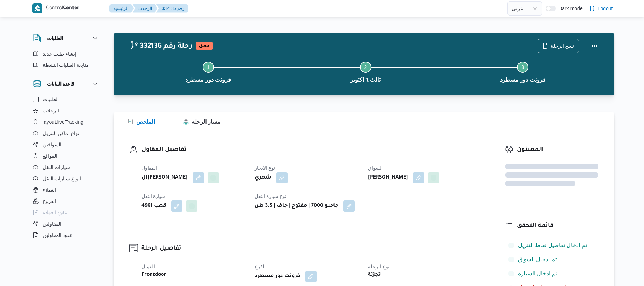  What do you see at coordinates (61, 84) in the screenshot?
I see `h3: قاعدة البيانات` at bounding box center [61, 84].